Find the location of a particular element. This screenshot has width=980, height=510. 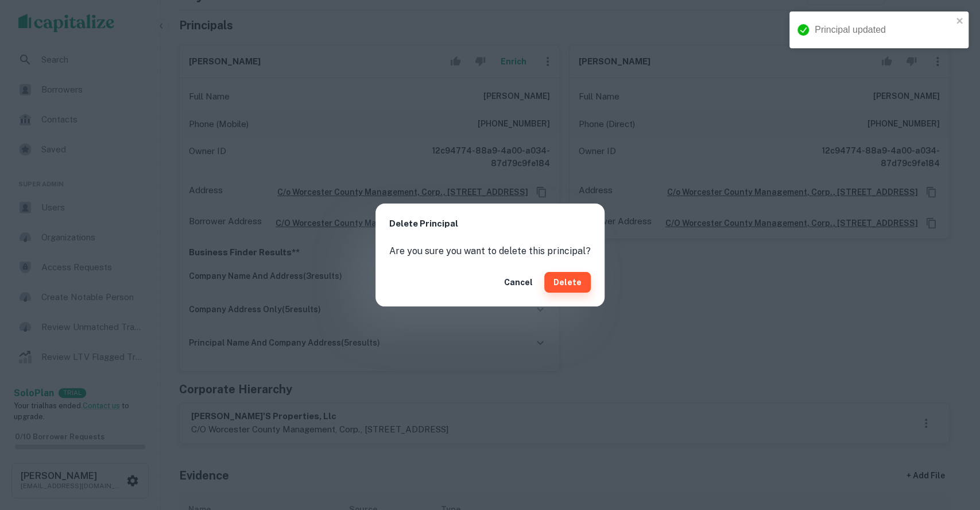

button: Cancel is located at coordinates (518, 282).